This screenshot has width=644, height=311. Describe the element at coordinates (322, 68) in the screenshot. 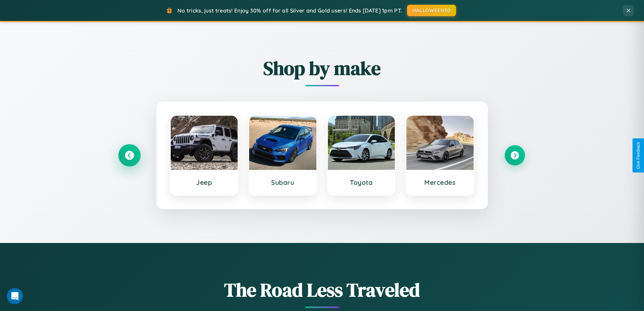

I see `h2: Shop by make` at that location.